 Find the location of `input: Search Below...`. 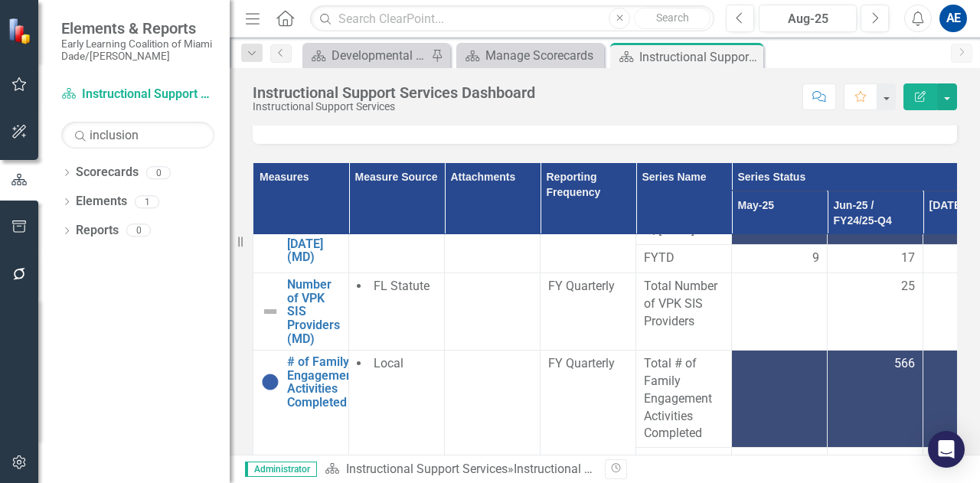

input: Search Below... is located at coordinates (138, 135).